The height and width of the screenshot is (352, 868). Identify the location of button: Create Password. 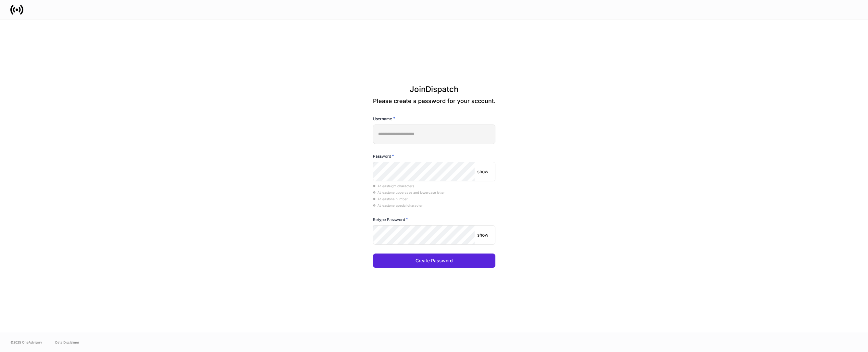
(434, 261).